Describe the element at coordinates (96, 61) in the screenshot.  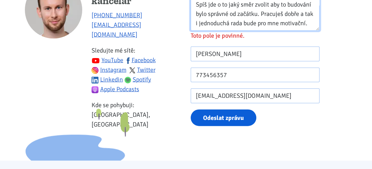
I see `img: youtube.svg` at that location.